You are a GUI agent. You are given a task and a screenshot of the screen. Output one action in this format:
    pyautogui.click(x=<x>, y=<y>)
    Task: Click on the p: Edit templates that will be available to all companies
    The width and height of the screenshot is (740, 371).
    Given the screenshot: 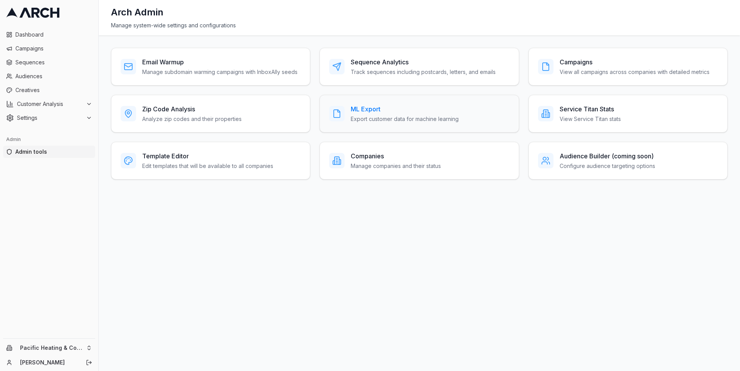 What is the action you would take?
    pyautogui.click(x=208, y=166)
    